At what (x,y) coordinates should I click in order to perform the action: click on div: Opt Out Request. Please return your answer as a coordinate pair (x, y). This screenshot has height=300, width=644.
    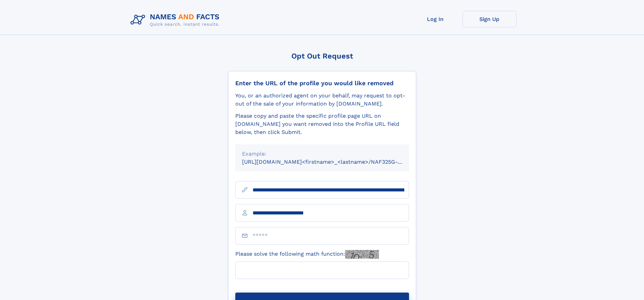
    Looking at the image, I should click on (322, 56).